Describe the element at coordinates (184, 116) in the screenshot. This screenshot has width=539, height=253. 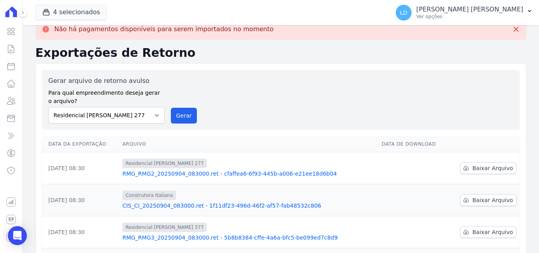
I see `button: Gerar` at that location.